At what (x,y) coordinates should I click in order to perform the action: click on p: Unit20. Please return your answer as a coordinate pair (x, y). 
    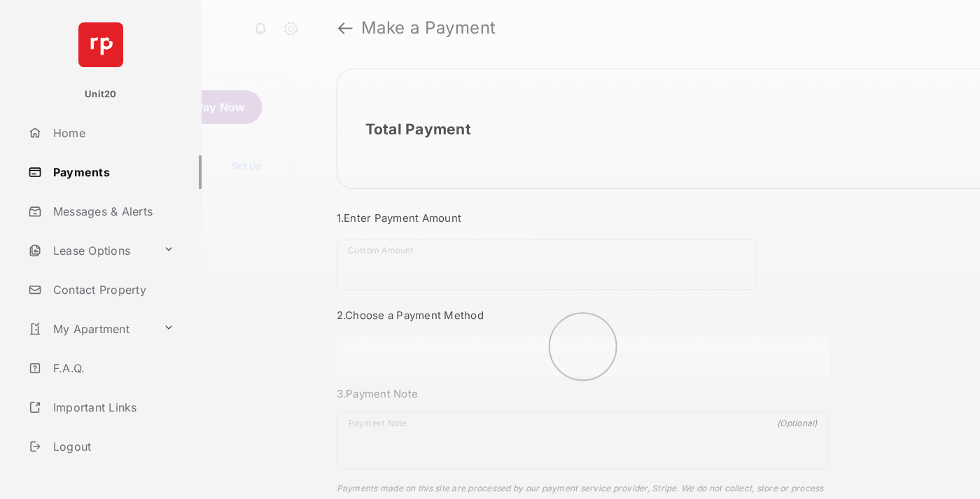
    Looking at the image, I should click on (101, 94).